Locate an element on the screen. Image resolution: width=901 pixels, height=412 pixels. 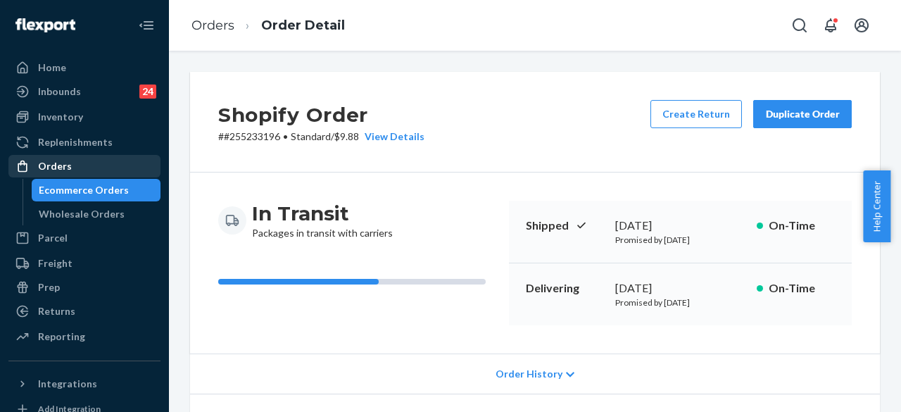
div: Inventory is located at coordinates (61, 117).